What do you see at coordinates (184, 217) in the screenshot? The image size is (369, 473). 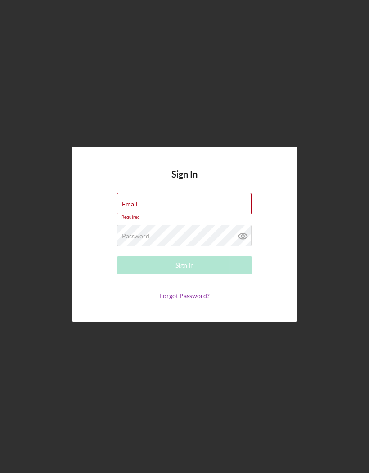 I see `div: Required` at bounding box center [184, 217].